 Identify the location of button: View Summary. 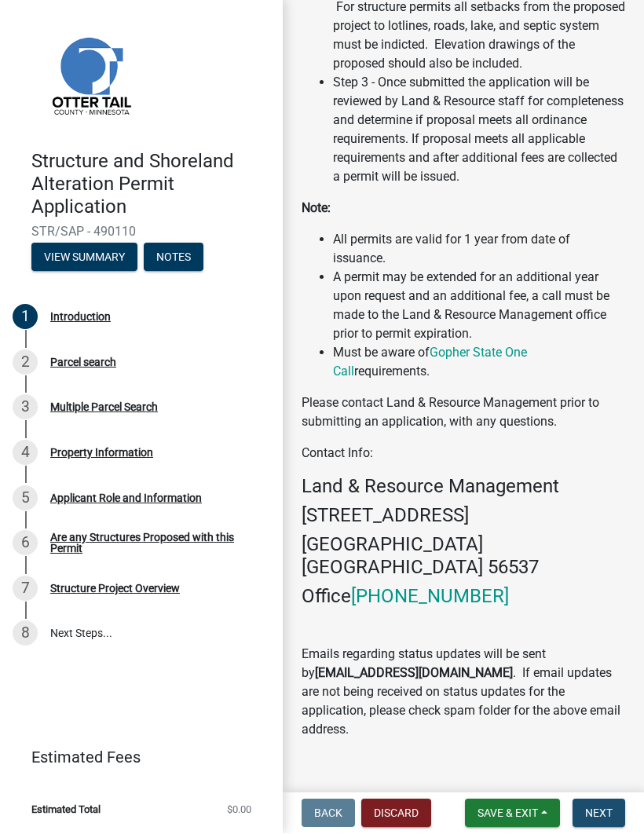
(84, 258).